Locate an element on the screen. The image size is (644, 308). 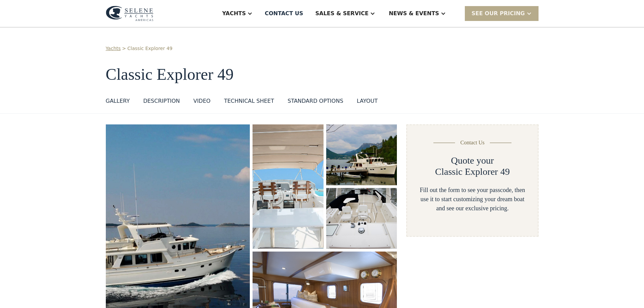
div: DESCRIPTION is located at coordinates (161, 101).